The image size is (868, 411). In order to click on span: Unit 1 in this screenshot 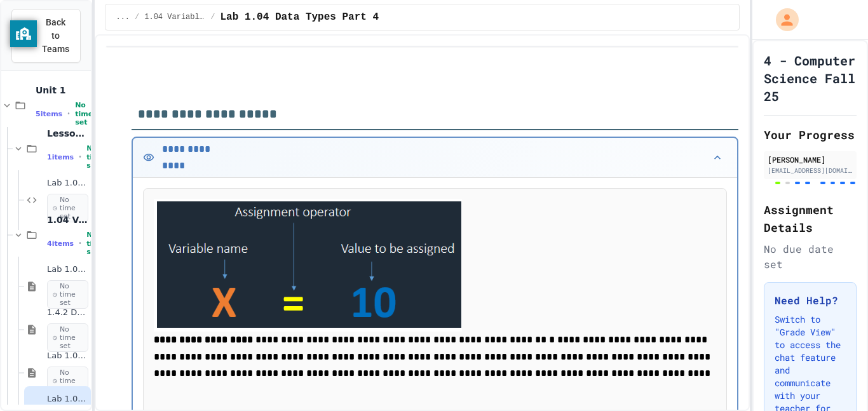, I will do `click(62, 90)`.